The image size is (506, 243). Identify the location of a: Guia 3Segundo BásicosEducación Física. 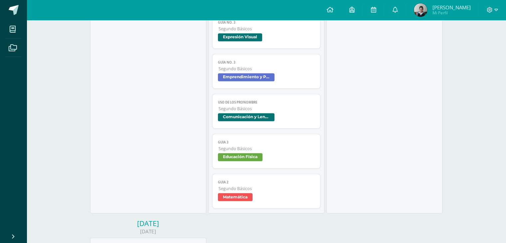
(266, 151).